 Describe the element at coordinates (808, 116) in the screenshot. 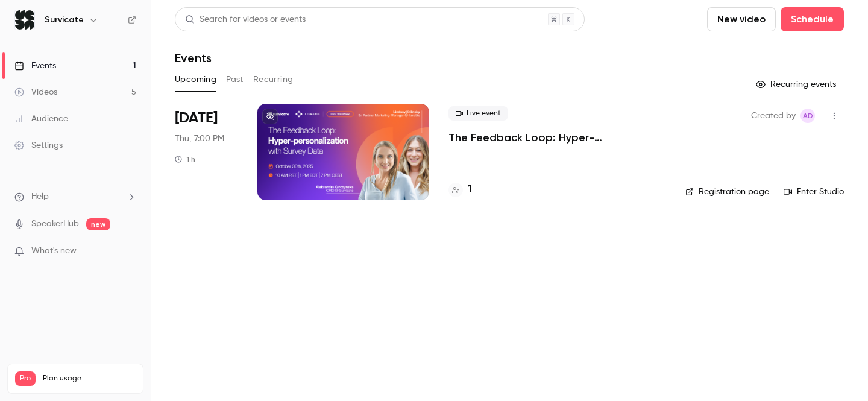

I see `span: Aleksandra Dworak` at that location.